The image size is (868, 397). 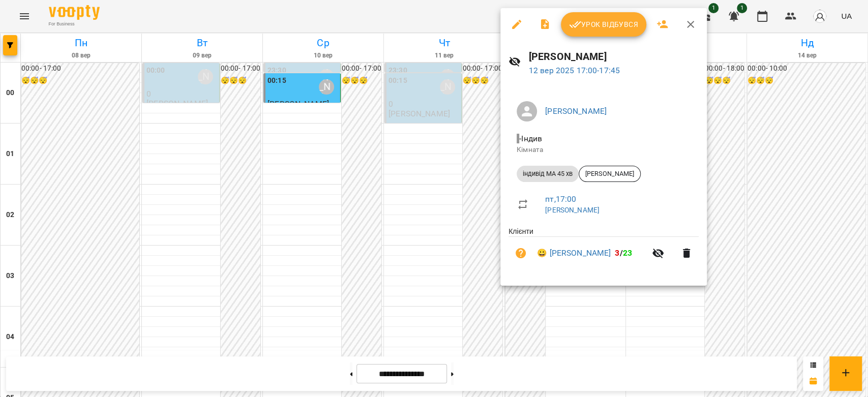 I want to click on span: - Індив, so click(x=530, y=139).